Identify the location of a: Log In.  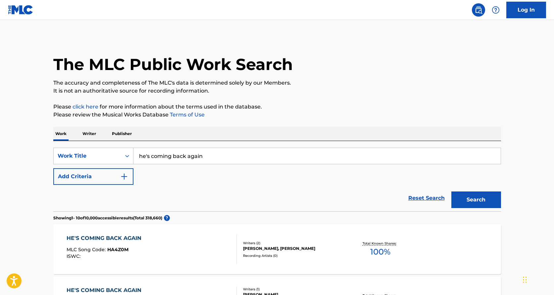
(526, 10).